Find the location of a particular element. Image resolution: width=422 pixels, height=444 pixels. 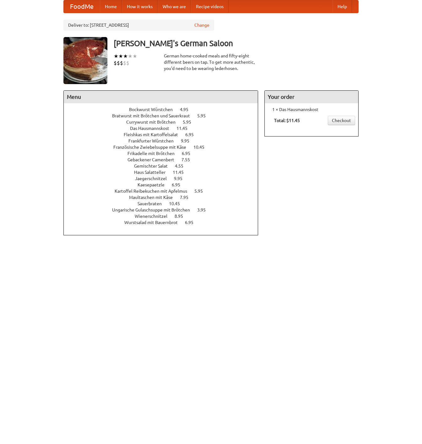

li: 1 × Das Hausmannskost is located at coordinates (311, 109).